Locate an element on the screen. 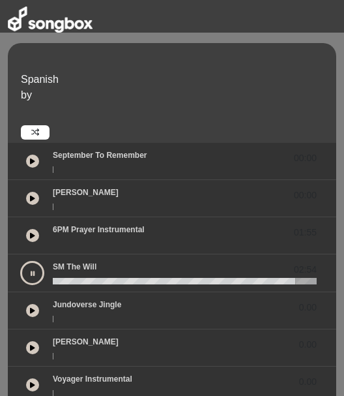 The image size is (344, 396). p: Spanish is located at coordinates (177, 80).